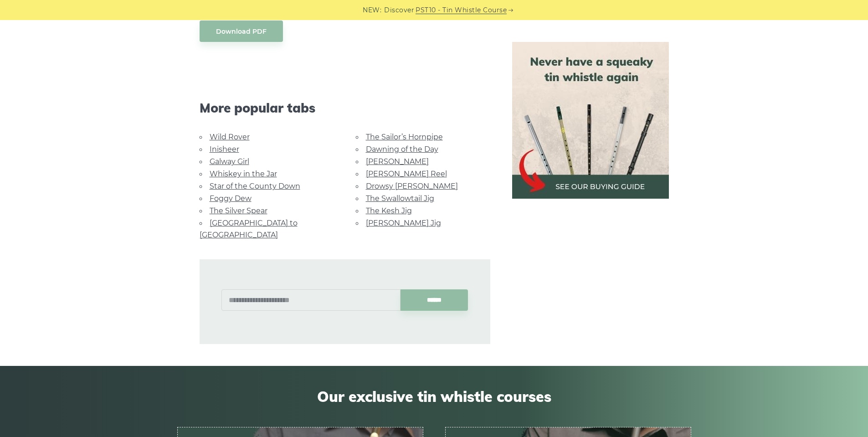  I want to click on img: tin whistle buying guide, so click(591, 121).